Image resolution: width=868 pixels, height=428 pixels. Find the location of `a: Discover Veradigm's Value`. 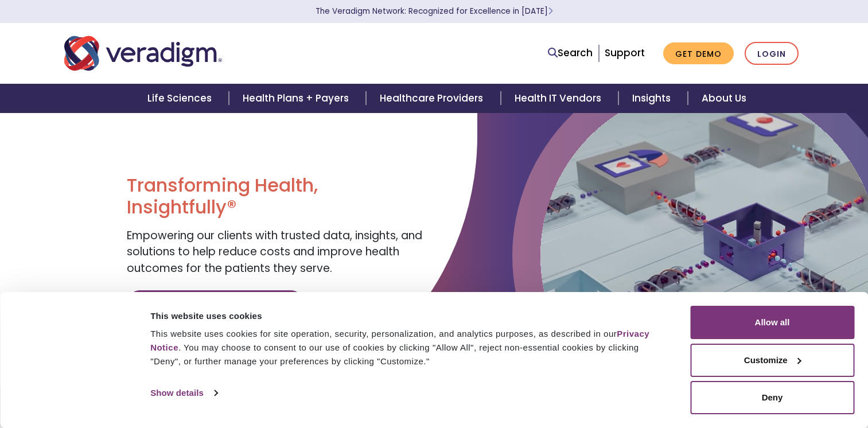

a: Discover Veradigm's Value is located at coordinates (215, 304).